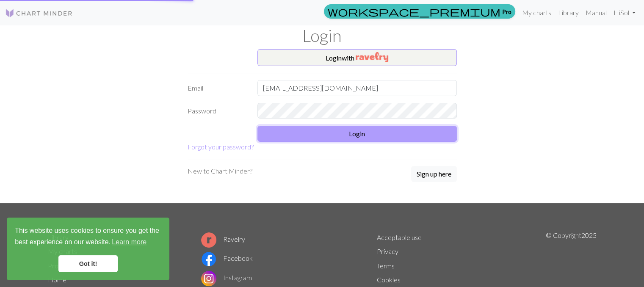  What do you see at coordinates (223, 239) in the screenshot?
I see `a: Ravelry` at bounding box center [223, 239].